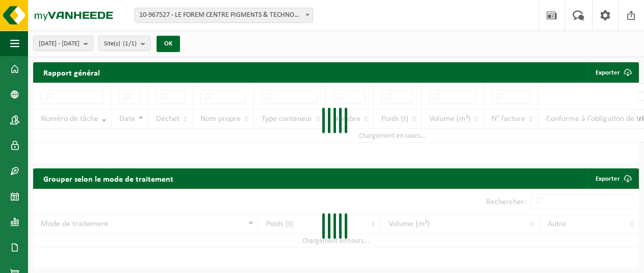 The width and height of the screenshot is (644, 273). Describe the element at coordinates (613, 73) in the screenshot. I see `button: Exporter` at that location.